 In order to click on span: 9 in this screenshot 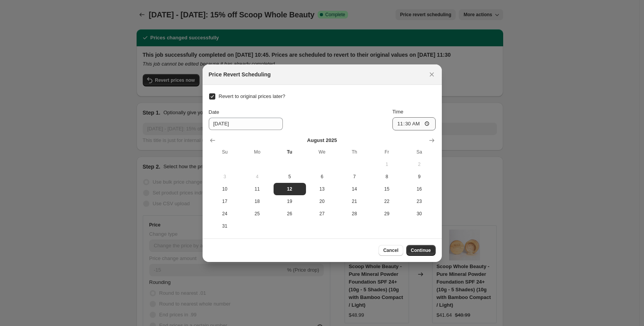, I will do `click(419, 177)`.